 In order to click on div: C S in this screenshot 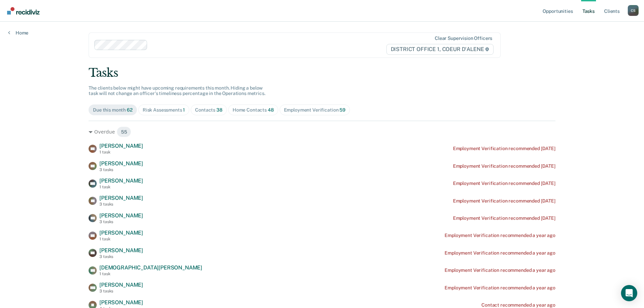, I will do `click(633, 10)`.